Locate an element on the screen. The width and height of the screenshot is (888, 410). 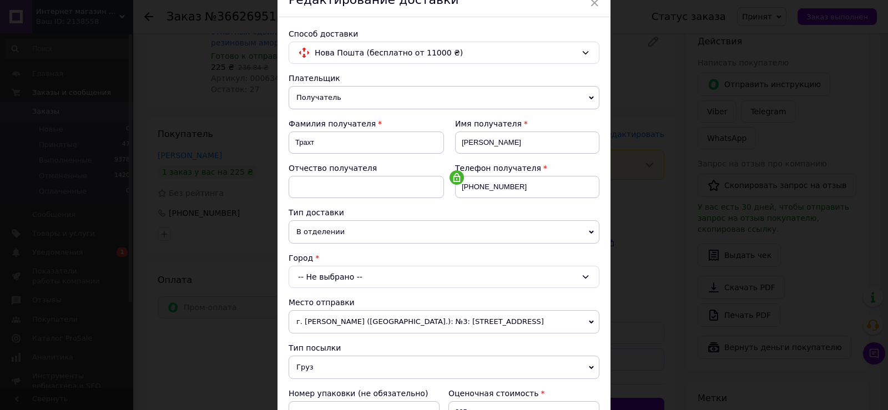
div: Номер упаковки (не обязательно) is located at coordinates (364, 393).